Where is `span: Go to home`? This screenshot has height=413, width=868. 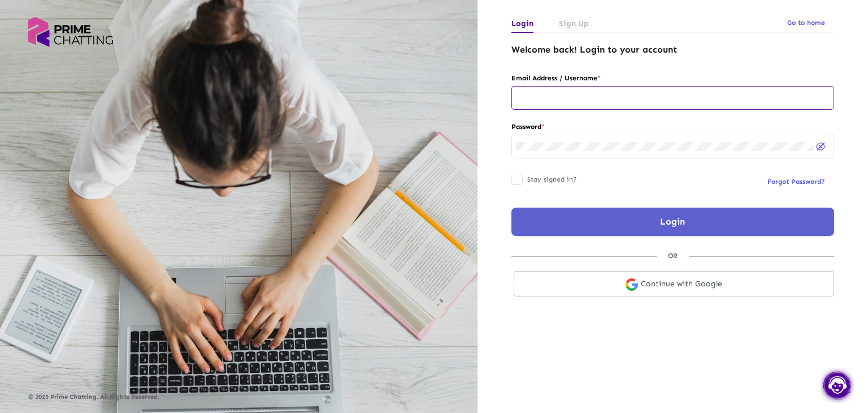 span: Go to home is located at coordinates (806, 23).